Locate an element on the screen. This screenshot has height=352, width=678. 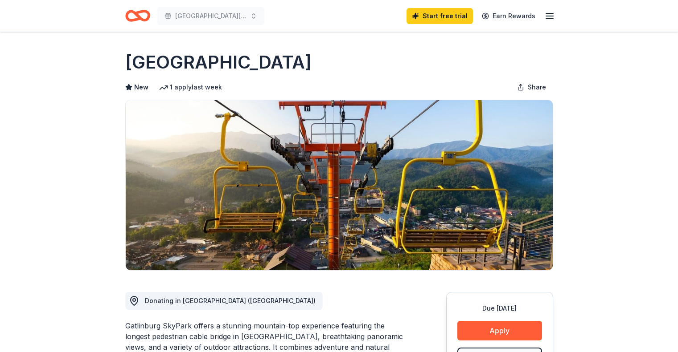
a: Start free trial is located at coordinates (439, 16).